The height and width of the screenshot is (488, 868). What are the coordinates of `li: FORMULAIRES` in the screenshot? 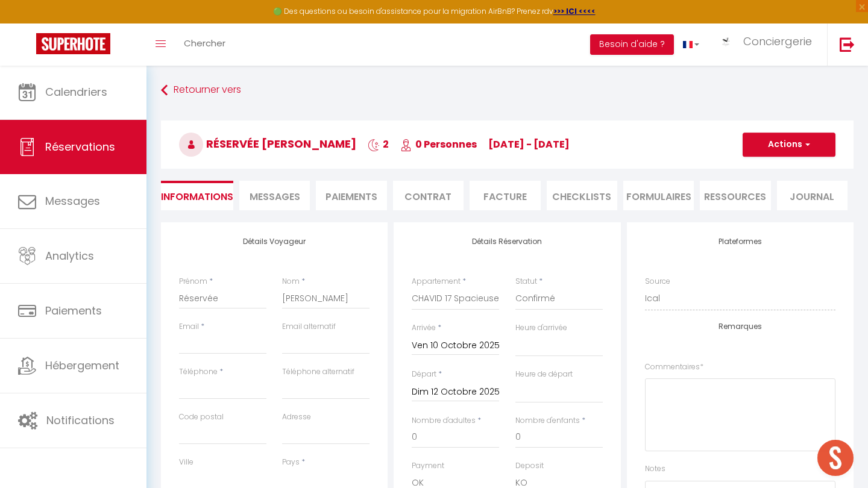 It's located at (658, 196).